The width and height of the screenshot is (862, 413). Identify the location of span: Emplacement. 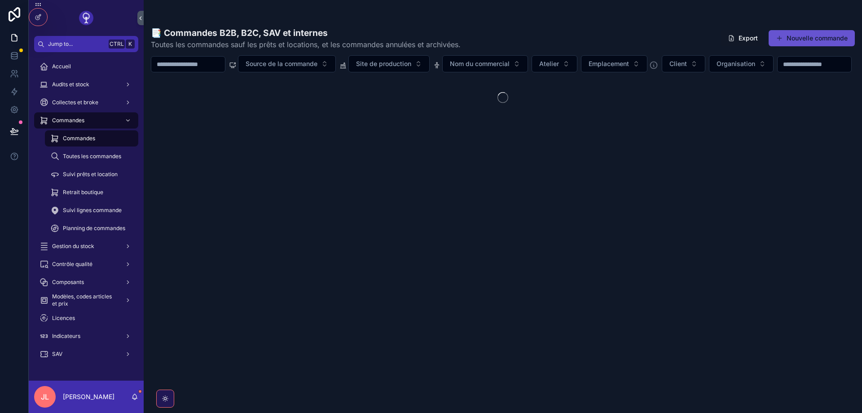
(609, 64).